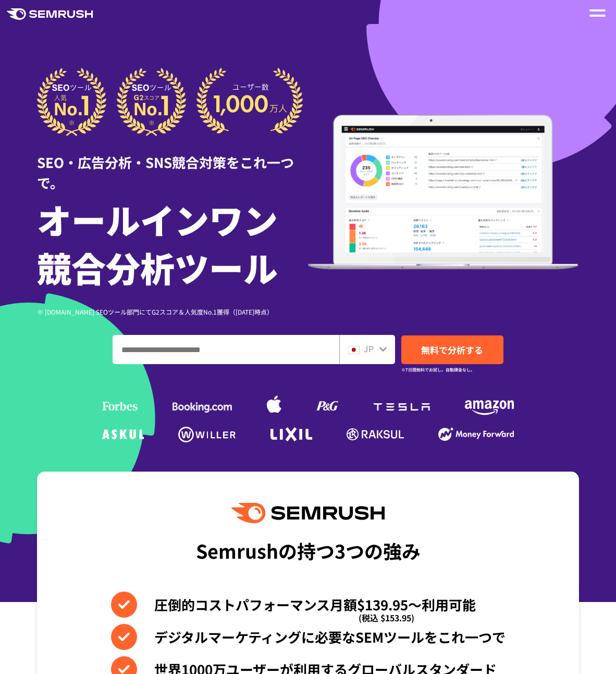  What do you see at coordinates (308, 551) in the screenshot?
I see `div: Semrushの持つ3つの強み` at bounding box center [308, 551].